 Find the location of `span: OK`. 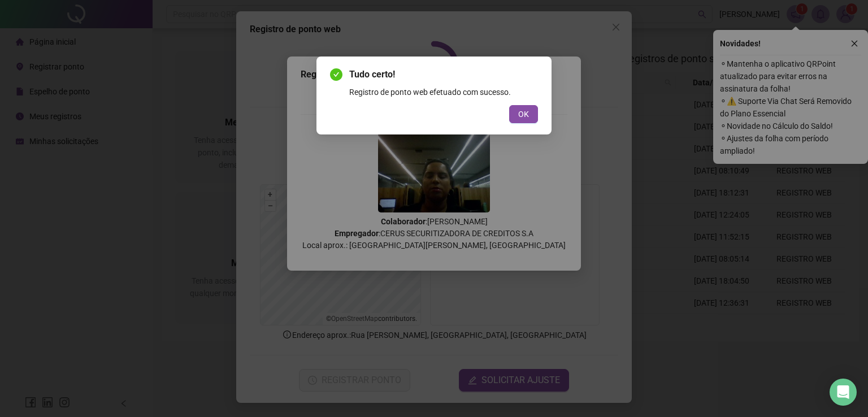

span: OK is located at coordinates (523, 114).